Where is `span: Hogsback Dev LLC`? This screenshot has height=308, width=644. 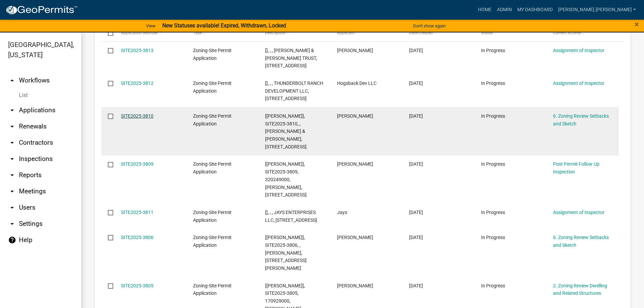
span: Hogsback Dev LLC is located at coordinates (357, 83).